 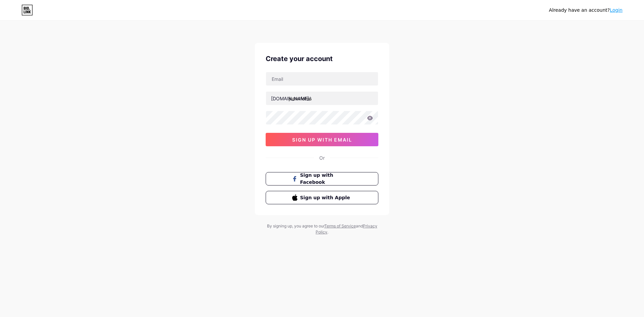 What do you see at coordinates (326, 179) in the screenshot?
I see `span: Sign up with Facebook` at bounding box center [326, 179].